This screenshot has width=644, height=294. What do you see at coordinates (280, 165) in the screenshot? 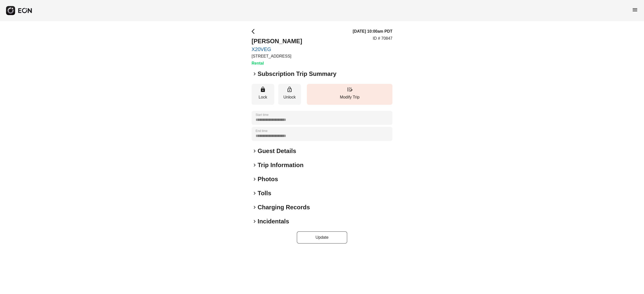
I see `h2: Trip Information` at bounding box center [280, 165].